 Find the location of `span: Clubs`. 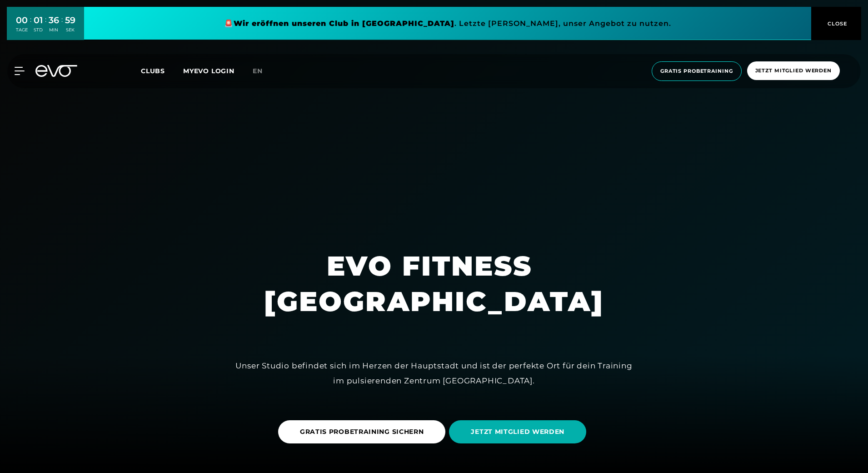

span: Clubs is located at coordinates (153, 71).